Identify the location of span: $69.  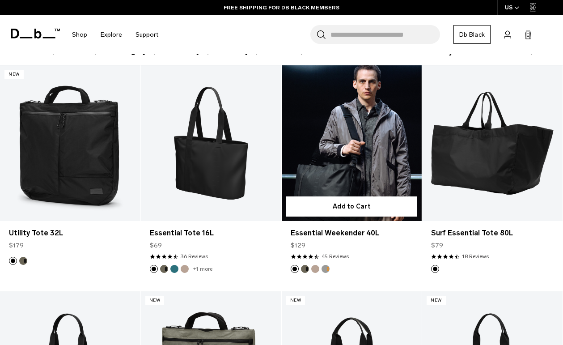
(156, 245).